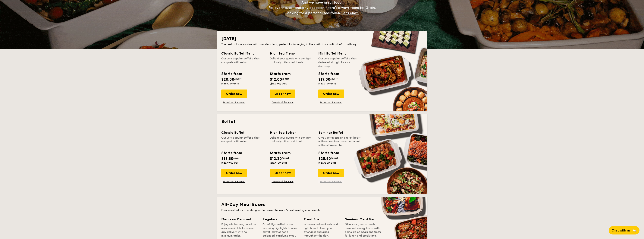 This screenshot has width=644, height=239. Describe the element at coordinates (322, 230) in the screenshot. I see `div: Wholesome breakfasts and light bites to keep your attendees energised throughout the day.` at that location.